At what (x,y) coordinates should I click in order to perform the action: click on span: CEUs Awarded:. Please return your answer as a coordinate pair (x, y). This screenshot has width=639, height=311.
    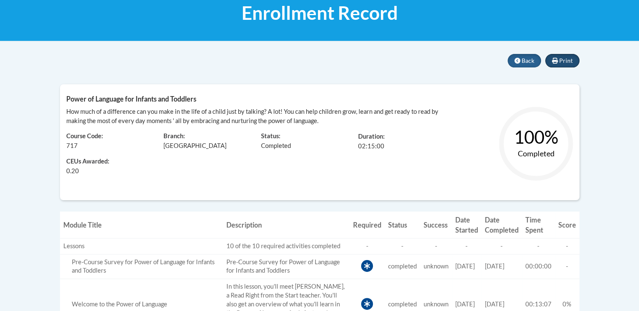
    Looking at the image, I should click on (108, 162).